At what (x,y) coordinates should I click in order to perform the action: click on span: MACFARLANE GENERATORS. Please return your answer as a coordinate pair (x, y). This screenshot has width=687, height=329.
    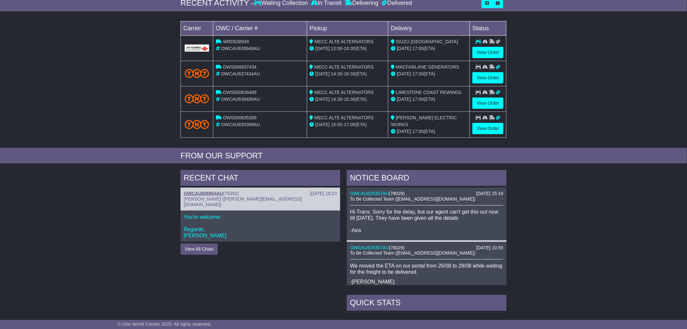
    Looking at the image, I should click on (428, 67).